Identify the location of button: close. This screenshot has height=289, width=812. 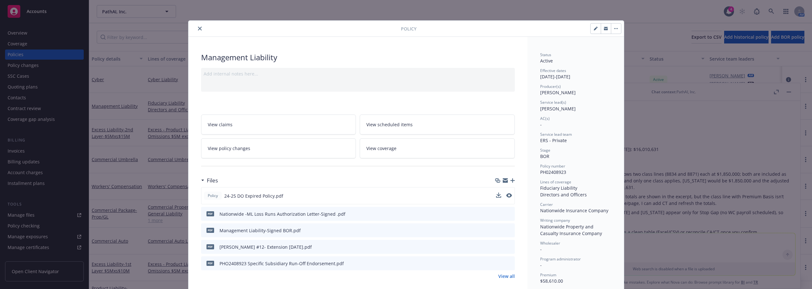
(200, 29).